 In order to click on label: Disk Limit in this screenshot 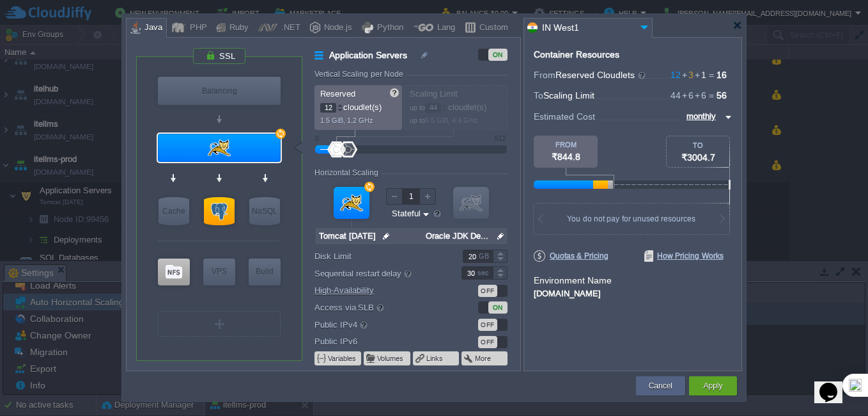, I will do `click(379, 256)`.